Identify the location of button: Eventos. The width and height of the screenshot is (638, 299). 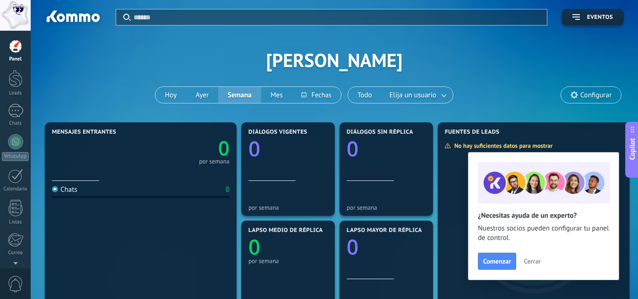
(593, 17).